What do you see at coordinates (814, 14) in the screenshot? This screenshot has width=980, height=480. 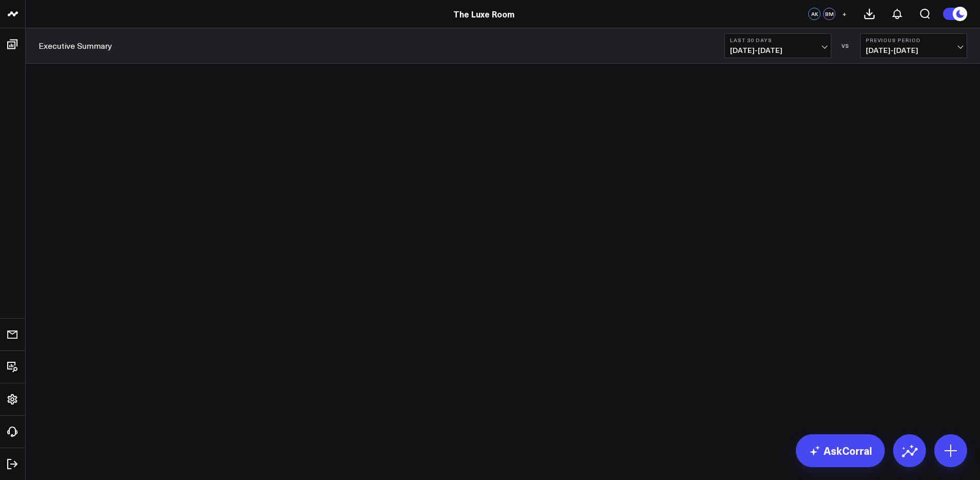 I see `div: AK` at bounding box center [814, 14].